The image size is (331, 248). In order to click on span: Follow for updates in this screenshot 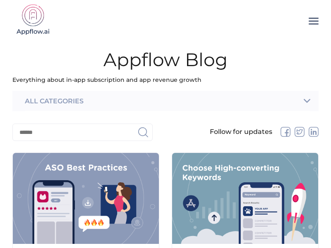, I will do `click(241, 132)`.